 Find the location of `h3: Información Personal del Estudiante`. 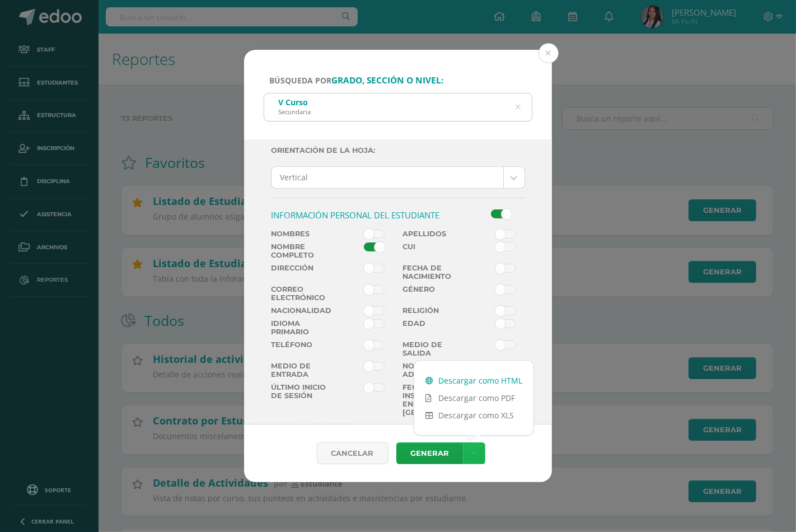

h3: Información Personal del Estudiante is located at coordinates (365, 215).